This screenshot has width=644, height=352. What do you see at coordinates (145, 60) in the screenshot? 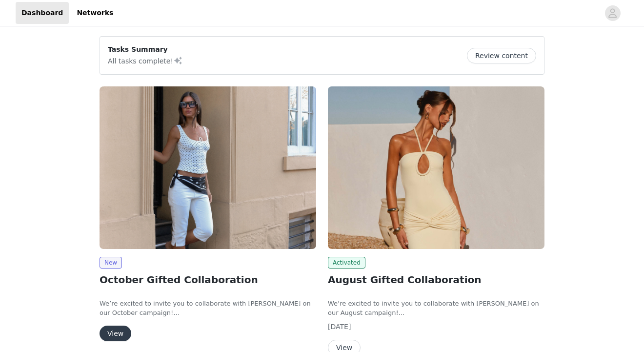
I see `p: All tasks complete!` at bounding box center [145, 60].